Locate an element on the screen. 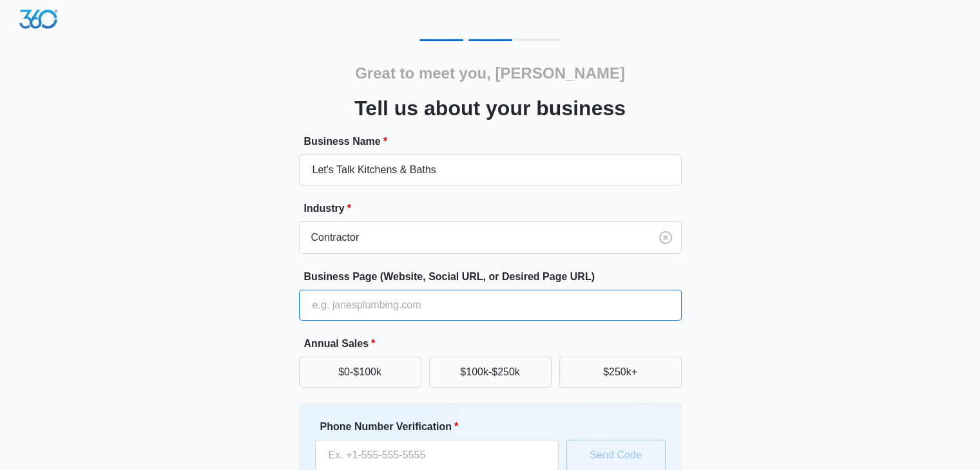 Image resolution: width=980 pixels, height=470 pixels. input: e.g. janesplumbing.com is located at coordinates (490, 305).